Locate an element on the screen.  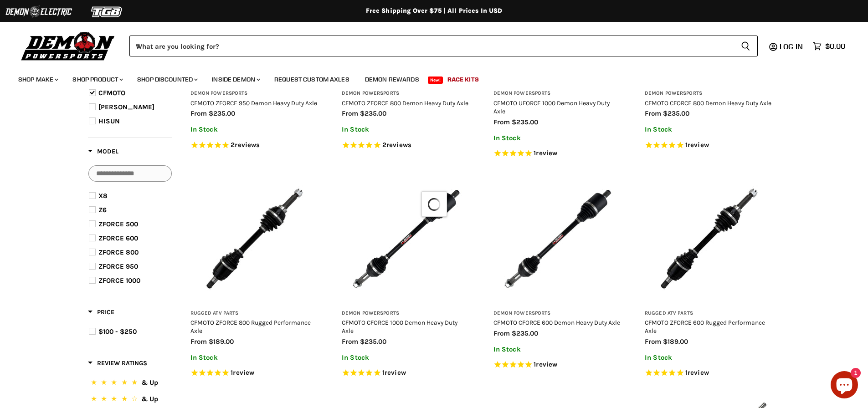
span: New! is located at coordinates (436, 80).